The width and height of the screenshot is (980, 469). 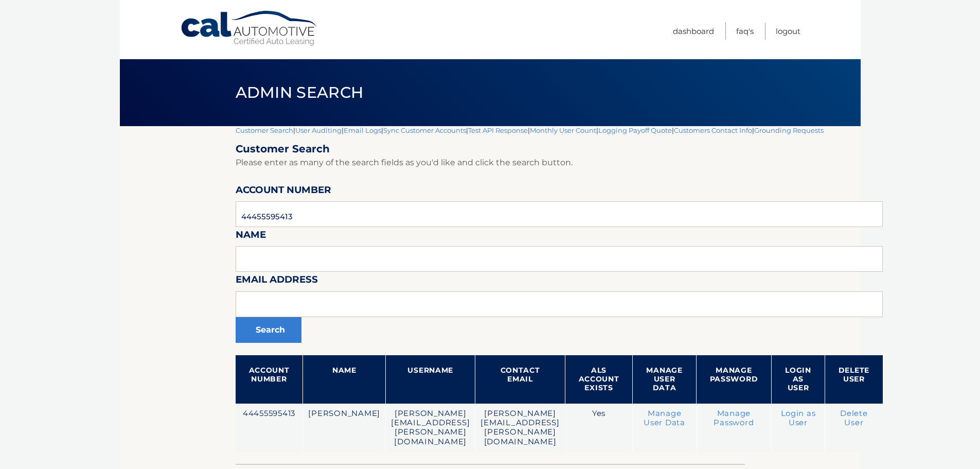 What do you see at coordinates (277, 281) in the screenshot?
I see `label: Email Address` at bounding box center [277, 281].